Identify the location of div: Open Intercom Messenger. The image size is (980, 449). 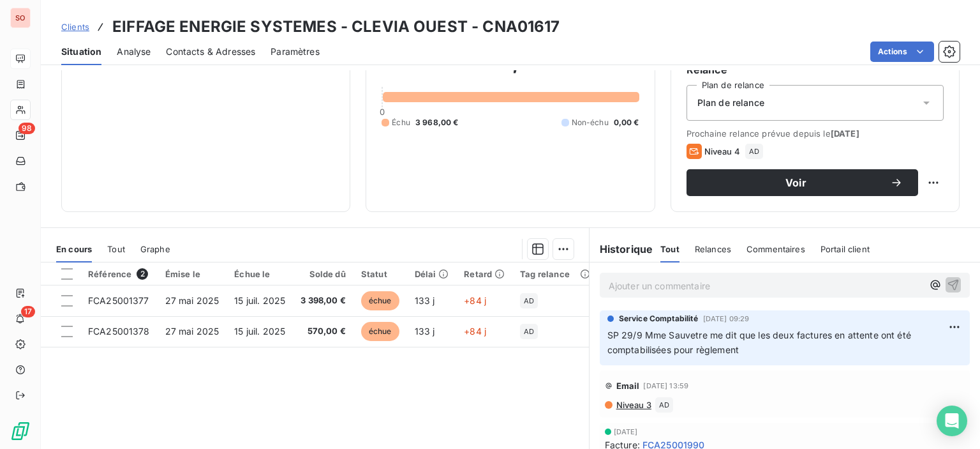
(952, 421).